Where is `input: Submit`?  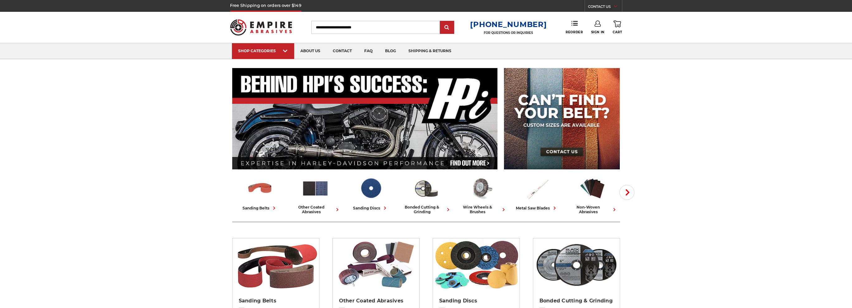 input: Submit is located at coordinates (447, 28).